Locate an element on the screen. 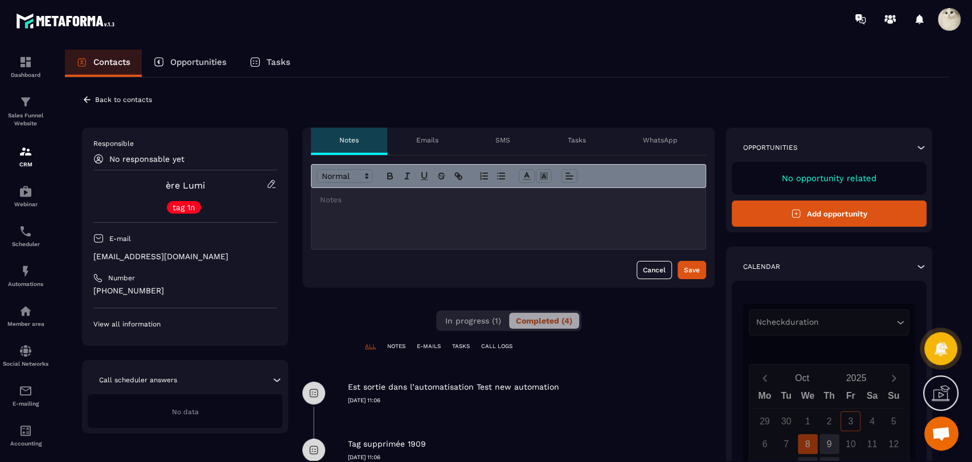 This screenshot has height=462, width=972. p: Contacts is located at coordinates (112, 62).